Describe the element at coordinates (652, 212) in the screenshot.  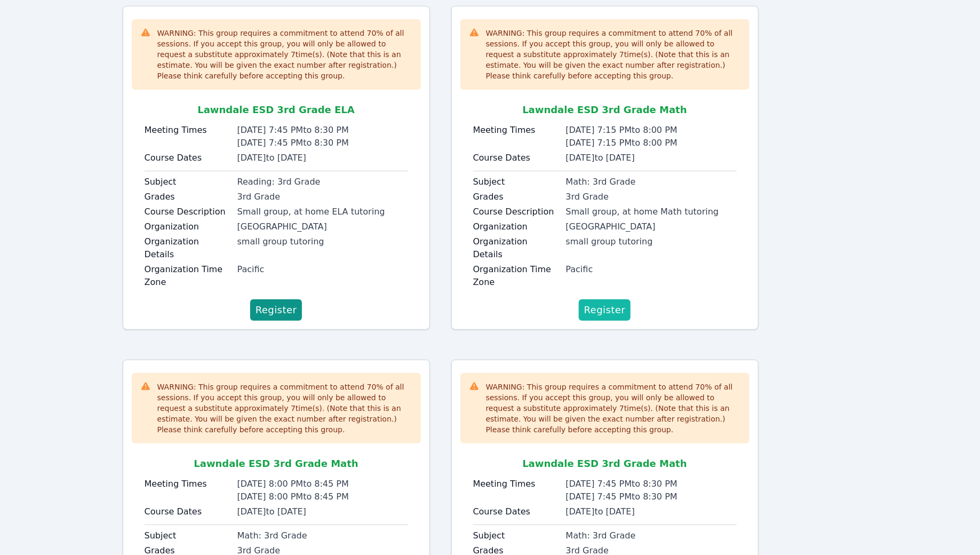
I see `div: Small group, at home Math tutoring` at that location.